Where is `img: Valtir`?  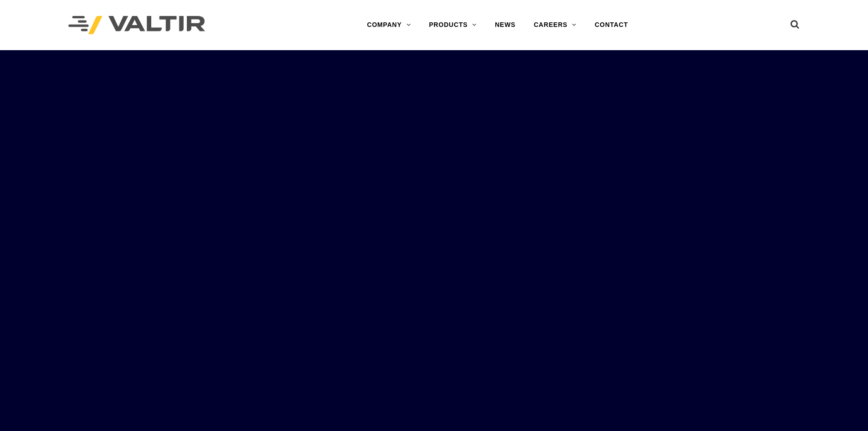
img: Valtir is located at coordinates (137, 25).